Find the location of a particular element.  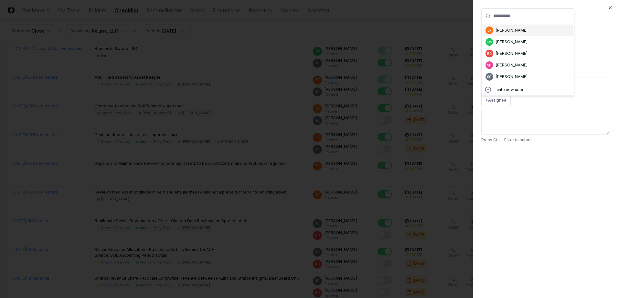

span: SC is located at coordinates (489, 77).